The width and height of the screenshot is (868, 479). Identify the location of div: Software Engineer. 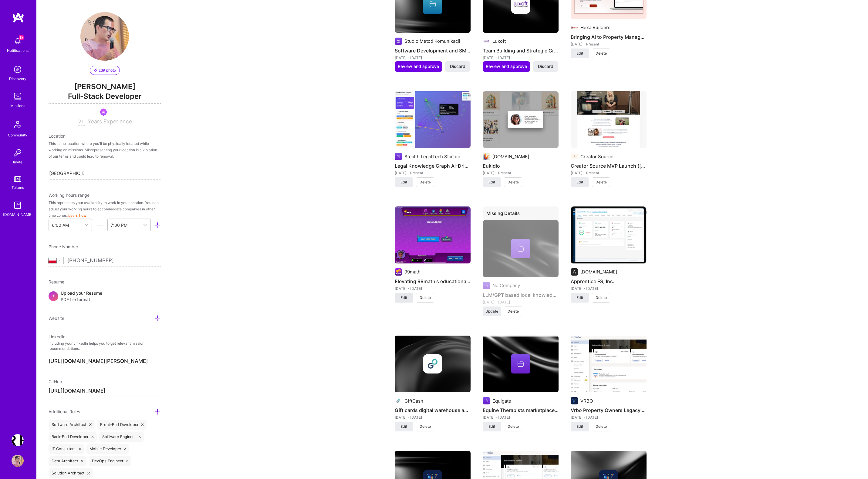
(122, 437).